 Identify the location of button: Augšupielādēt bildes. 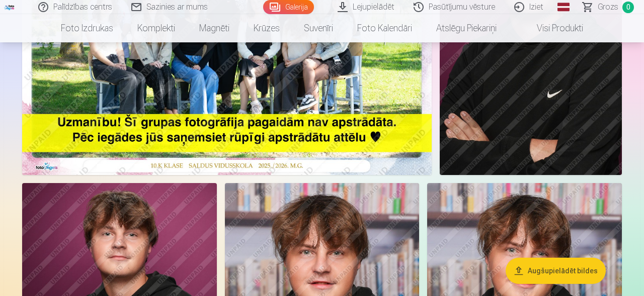
(555, 271).